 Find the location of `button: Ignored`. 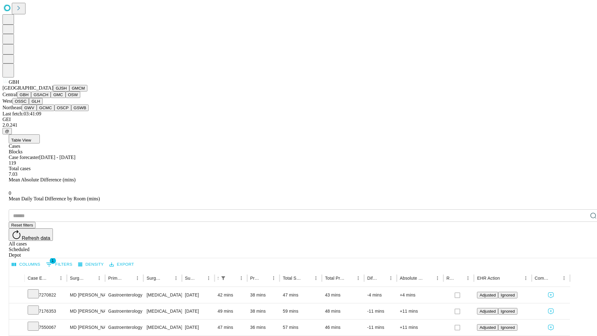

button: Ignored is located at coordinates (507, 311).